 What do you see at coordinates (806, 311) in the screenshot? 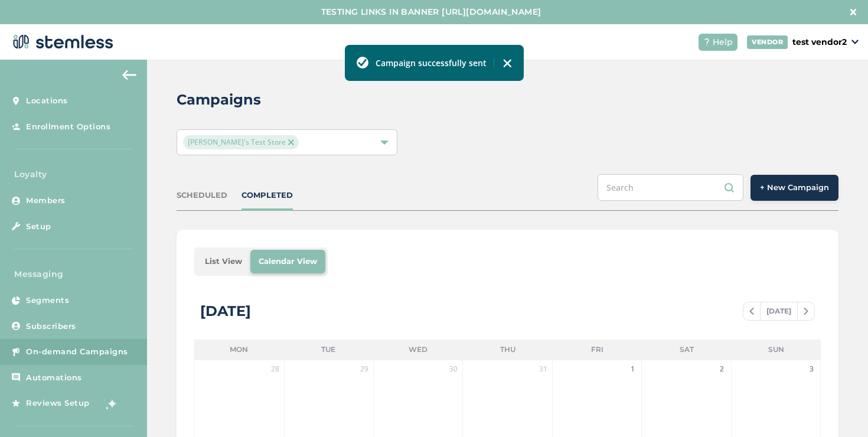
I see `img: icon-chevron-right-bae969c5.svg` at bounding box center [806, 311].